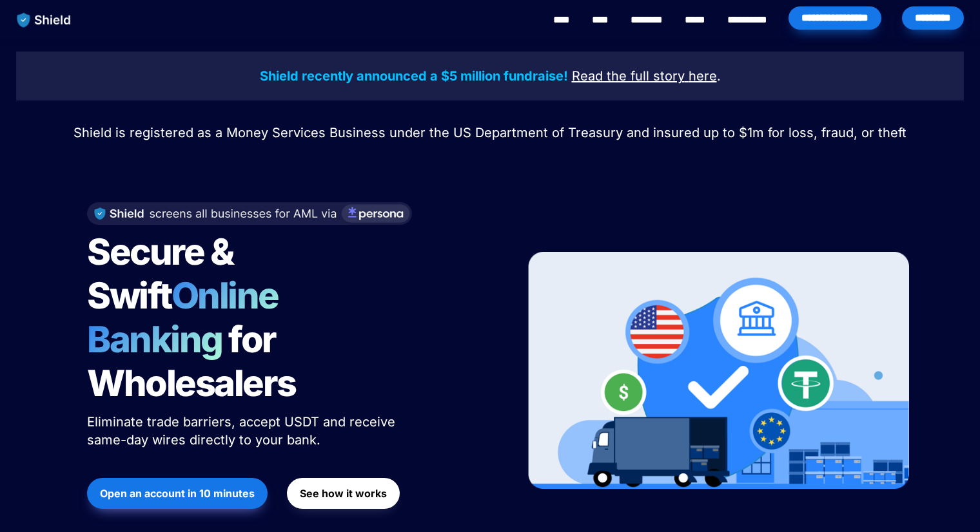 The width and height of the screenshot is (980, 532). I want to click on a: here, so click(703, 77).